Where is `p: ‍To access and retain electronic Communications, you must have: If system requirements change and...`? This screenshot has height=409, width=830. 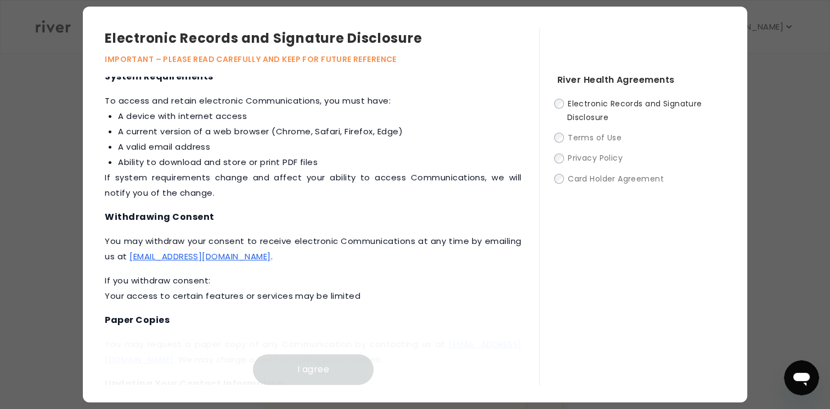
p: ‍To access and retain electronic Communications, you must have: If system requirements change and... is located at coordinates (313, 147).